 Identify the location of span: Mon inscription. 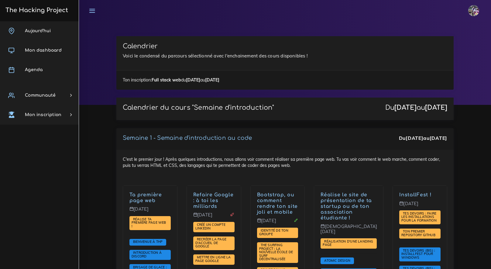
(43, 114).